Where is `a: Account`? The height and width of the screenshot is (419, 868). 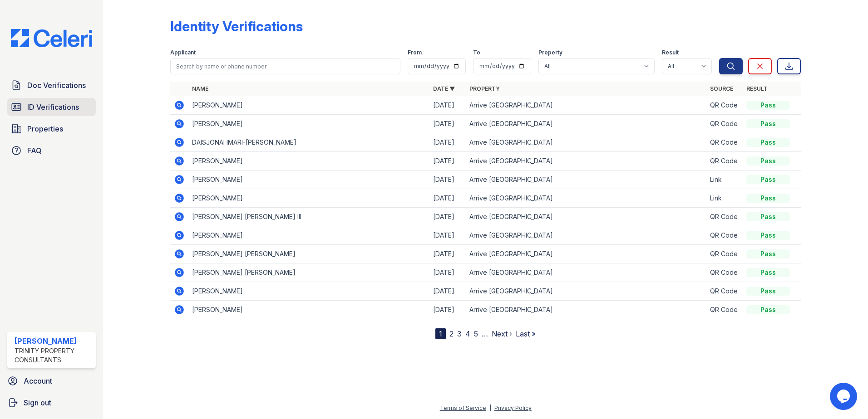 a: Account is located at coordinates (52, 381).